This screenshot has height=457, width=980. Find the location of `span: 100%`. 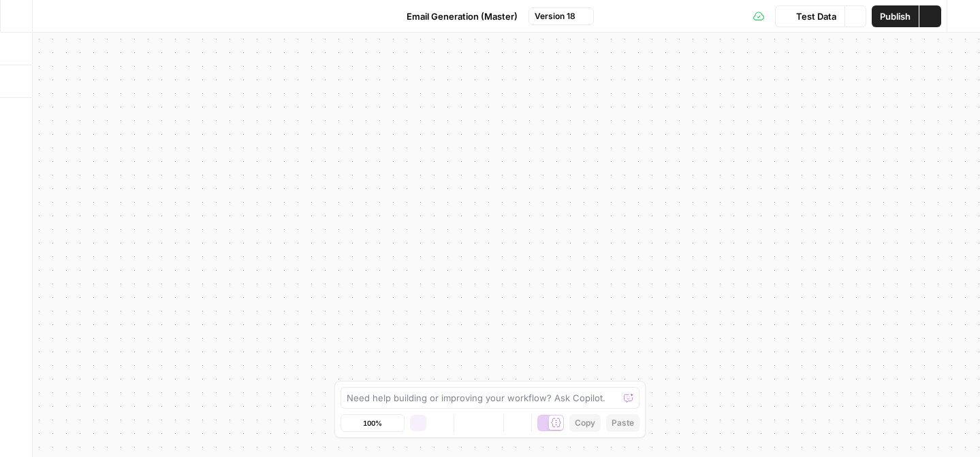

span: 100% is located at coordinates (373, 423).